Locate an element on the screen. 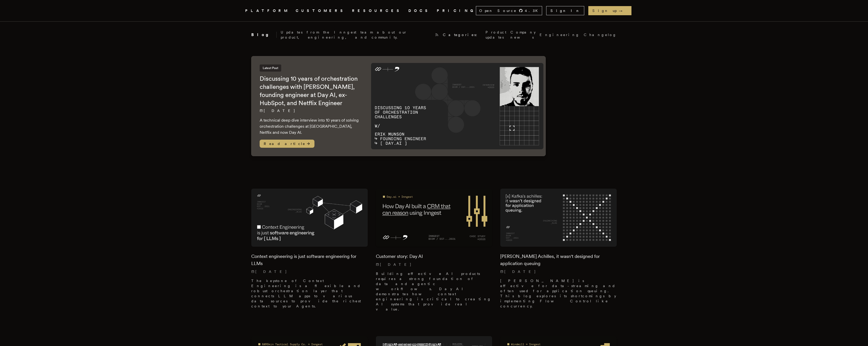 The image size is (868, 346). img: Featured image for Discussing 10 years of orchestration challenges with Erik Munson, founding eng... is located at coordinates (457, 106).